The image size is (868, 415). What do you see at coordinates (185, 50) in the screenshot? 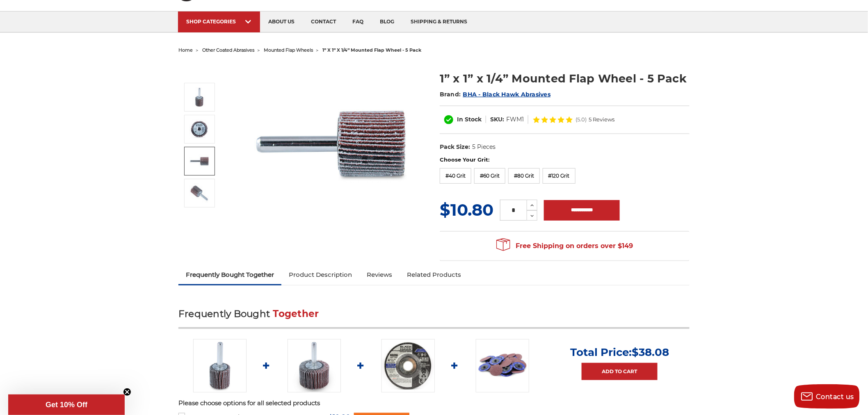
I see `span: home` at bounding box center [185, 50].